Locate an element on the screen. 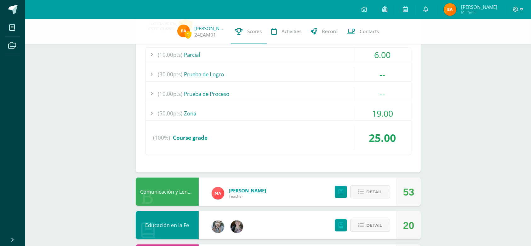 The width and height of the screenshot is (531, 246). span: Mi Perfil is located at coordinates (479, 12).